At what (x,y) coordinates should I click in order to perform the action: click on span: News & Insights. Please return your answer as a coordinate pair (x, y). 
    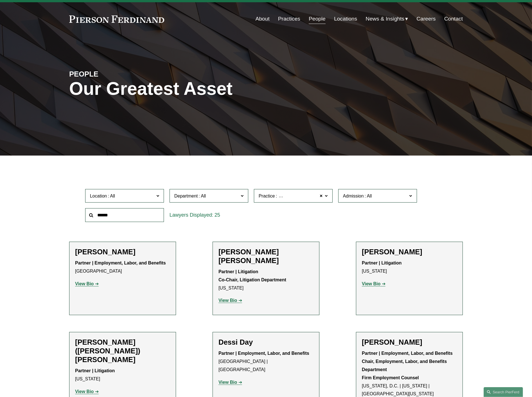
    Looking at the image, I should click on (386, 19).